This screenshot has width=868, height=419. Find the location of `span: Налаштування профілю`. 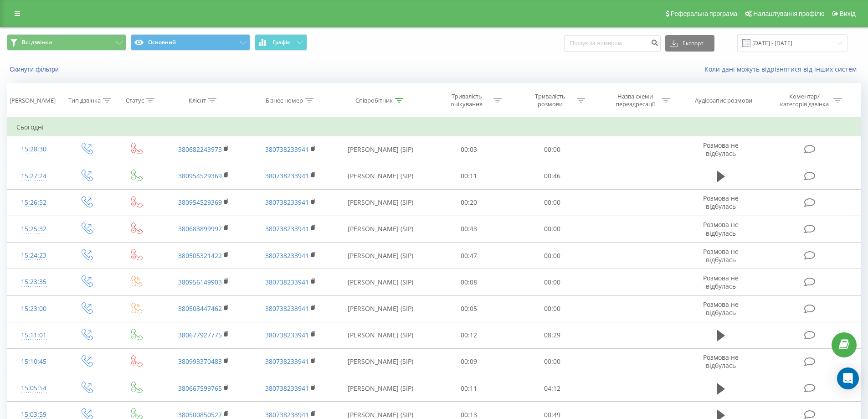

span: Налаштування профілю is located at coordinates (788, 14).